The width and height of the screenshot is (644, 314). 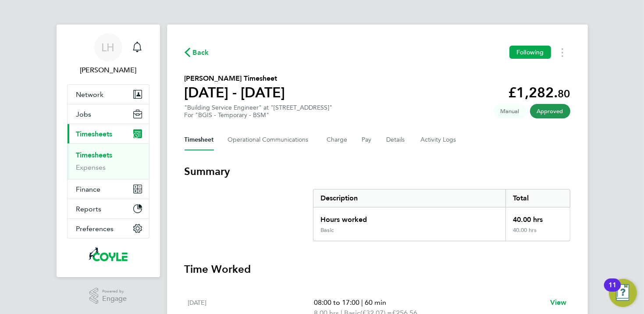 I want to click on nav: Main navigation, so click(x=108, y=151).